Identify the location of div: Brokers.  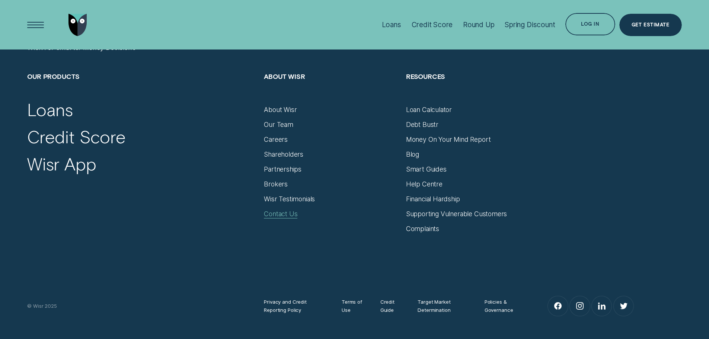
(276, 184).